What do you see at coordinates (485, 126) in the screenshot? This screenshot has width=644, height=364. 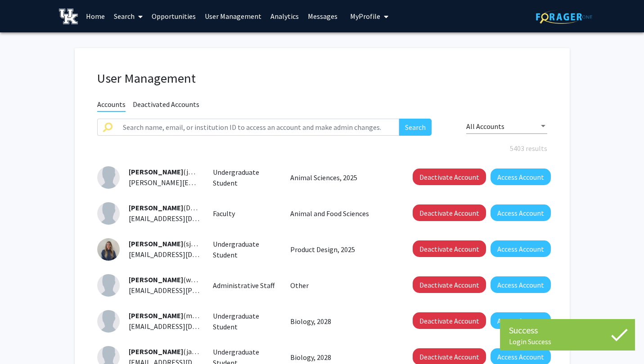 I see `span: All Accounts` at bounding box center [485, 126].